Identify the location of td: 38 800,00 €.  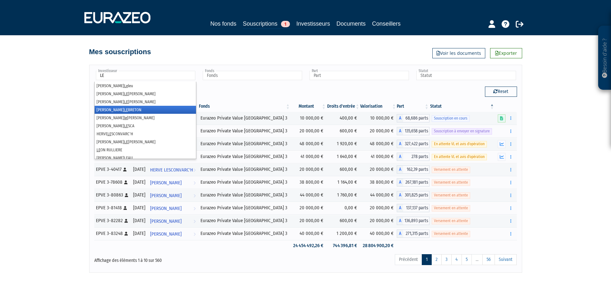
(378, 182).